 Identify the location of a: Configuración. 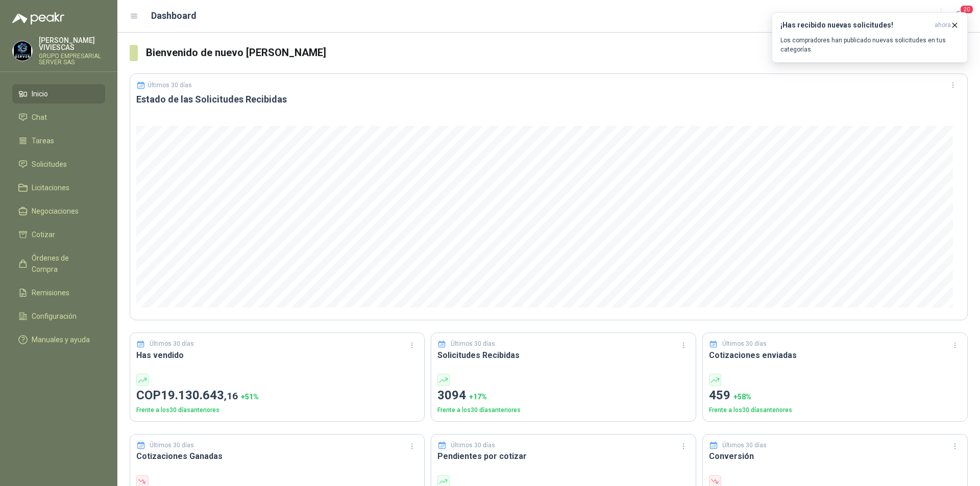
(59, 316).